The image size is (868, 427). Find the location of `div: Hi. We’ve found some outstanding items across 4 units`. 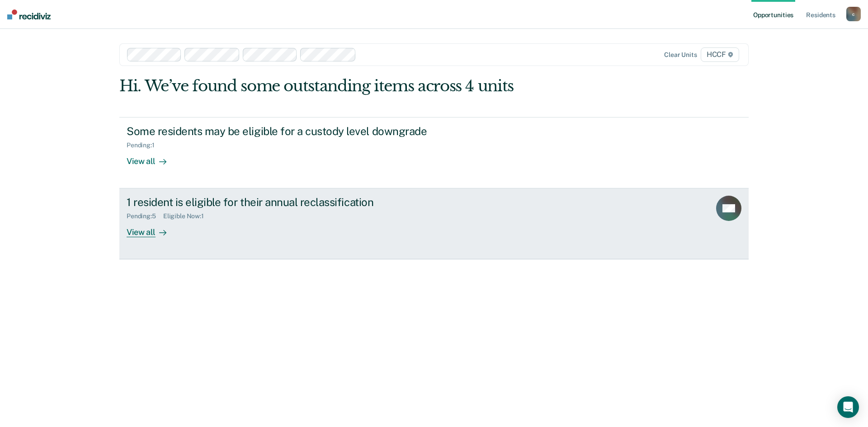

div: Hi. We’ve found some outstanding items across 4 units is located at coordinates (371, 86).